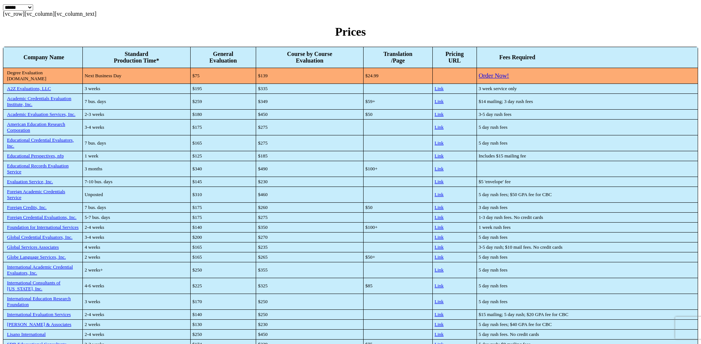  What do you see at coordinates (33, 247) in the screenshot?
I see `a: Global Services Associates` at bounding box center [33, 247].